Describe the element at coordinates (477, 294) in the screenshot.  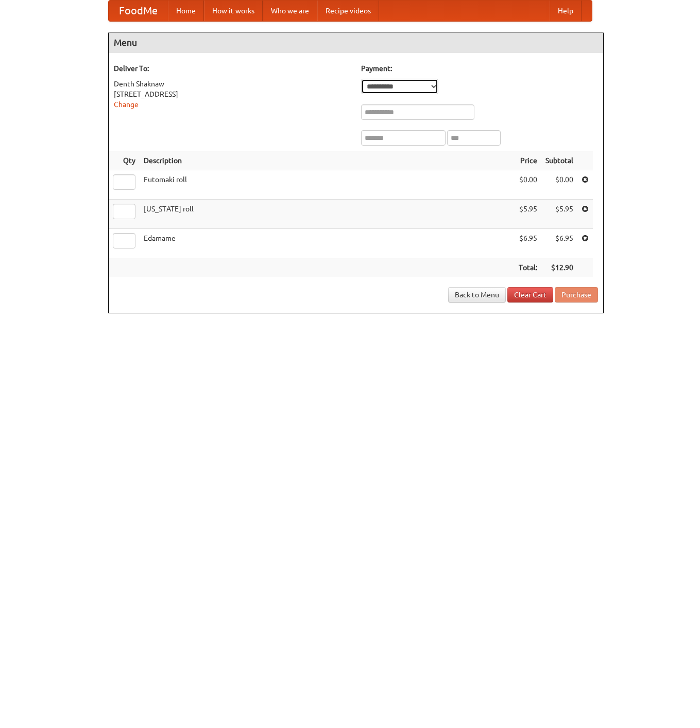
I see `a: Back to Menu` at that location.